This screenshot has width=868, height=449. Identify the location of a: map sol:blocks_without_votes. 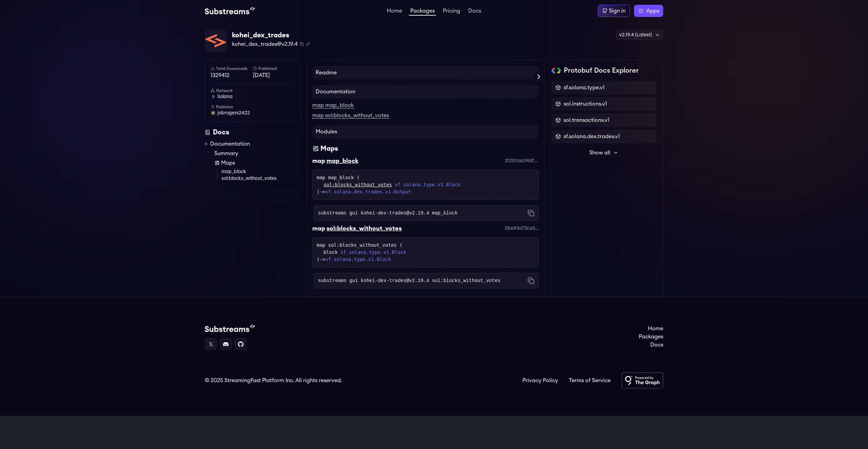
(351, 115).